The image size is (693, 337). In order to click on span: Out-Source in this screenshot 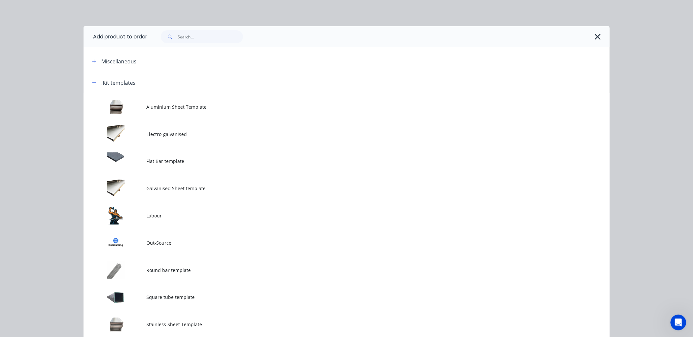, I will do `click(332, 243)`.